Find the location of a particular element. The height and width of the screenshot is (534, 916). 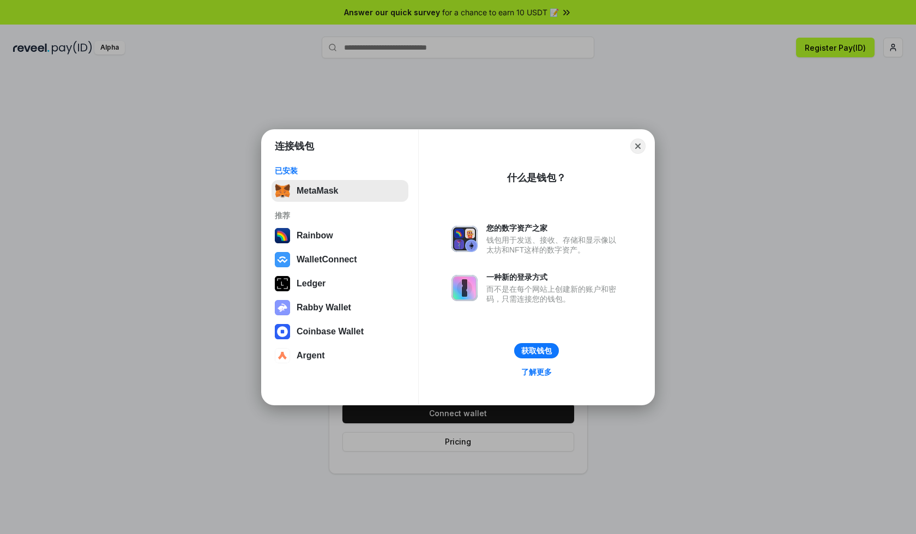

div: 推荐 is located at coordinates (340, 215).